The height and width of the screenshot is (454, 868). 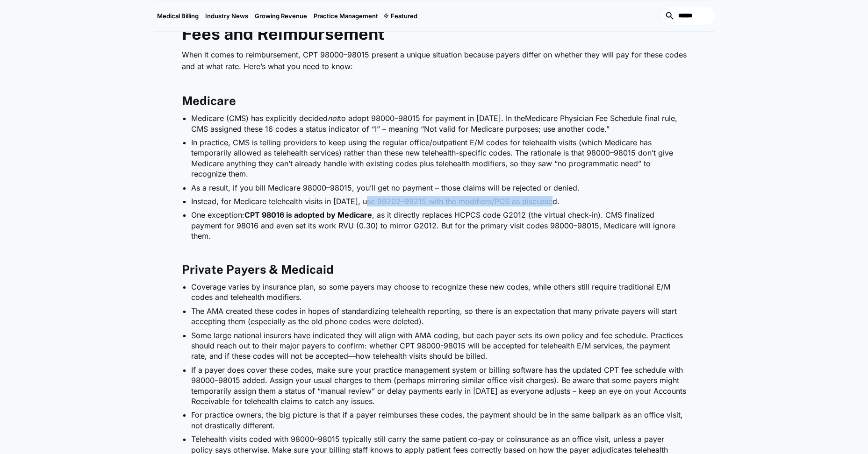 I want to click on strong: Medicare, so click(x=209, y=101).